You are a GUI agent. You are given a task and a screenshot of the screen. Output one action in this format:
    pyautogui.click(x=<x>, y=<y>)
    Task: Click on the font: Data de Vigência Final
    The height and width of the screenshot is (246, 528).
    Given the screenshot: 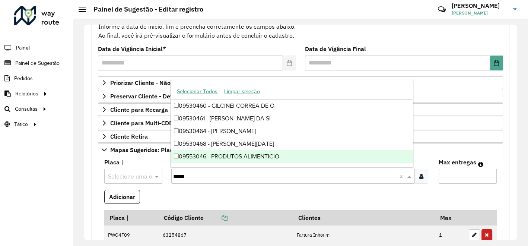 What is the action you would take?
    pyautogui.click(x=335, y=49)
    